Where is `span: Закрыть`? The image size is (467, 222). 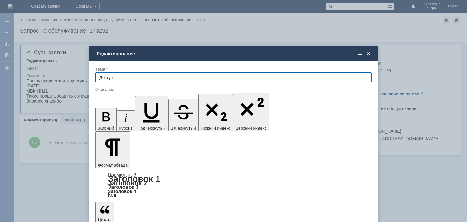 span: Закрыть is located at coordinates (368, 54).